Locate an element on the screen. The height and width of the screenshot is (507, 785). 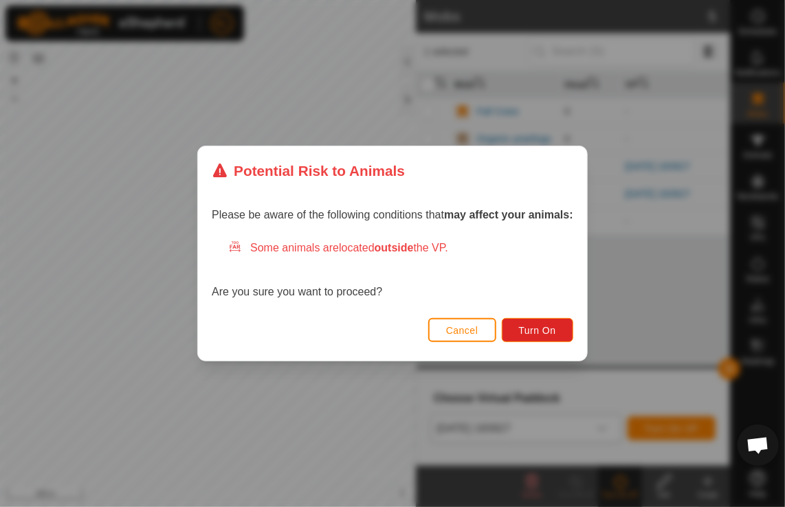
span: located the VP. is located at coordinates (393, 247).